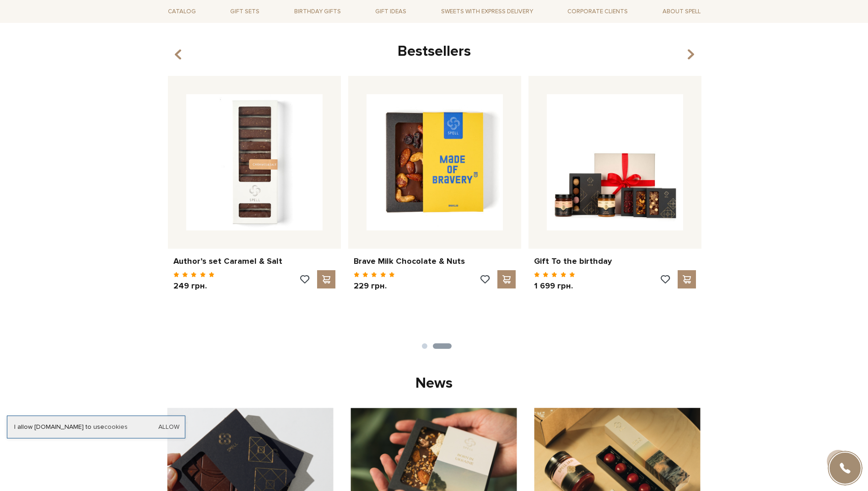  What do you see at coordinates (181, 11) in the screenshot?
I see `span: Catalog` at bounding box center [181, 11].